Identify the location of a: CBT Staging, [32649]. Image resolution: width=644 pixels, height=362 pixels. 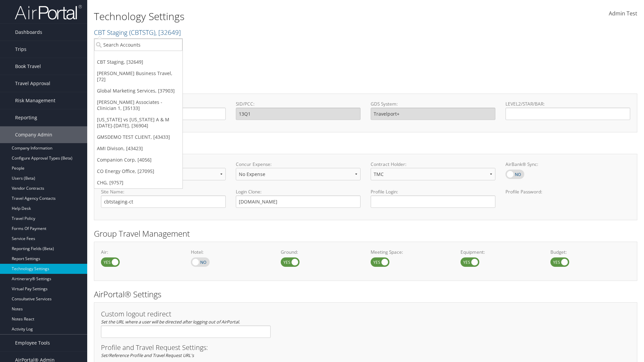
(138, 62).